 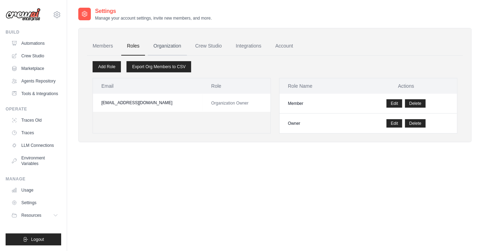 What do you see at coordinates (33, 240) in the screenshot?
I see `button: Logout` at bounding box center [33, 240].